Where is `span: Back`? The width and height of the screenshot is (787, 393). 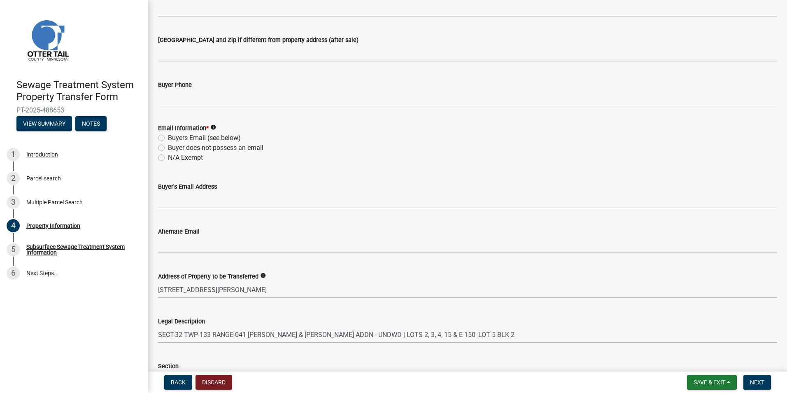 span: Back is located at coordinates (178, 382).